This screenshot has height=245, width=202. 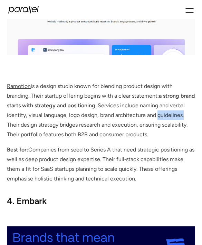 I want to click on strong: Best for:, so click(x=18, y=150).